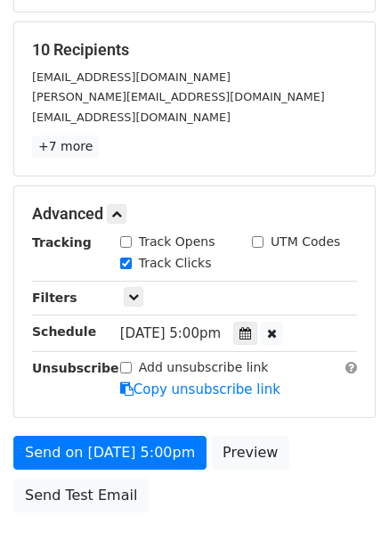  I want to click on strong: Filters, so click(54, 297).